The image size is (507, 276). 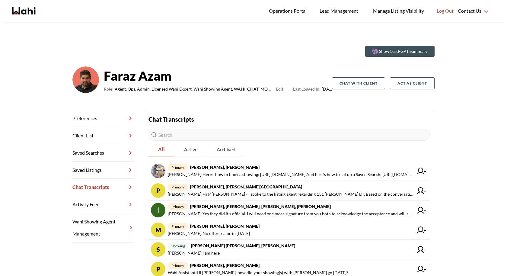 I want to click on div: s, so click(x=158, y=249).